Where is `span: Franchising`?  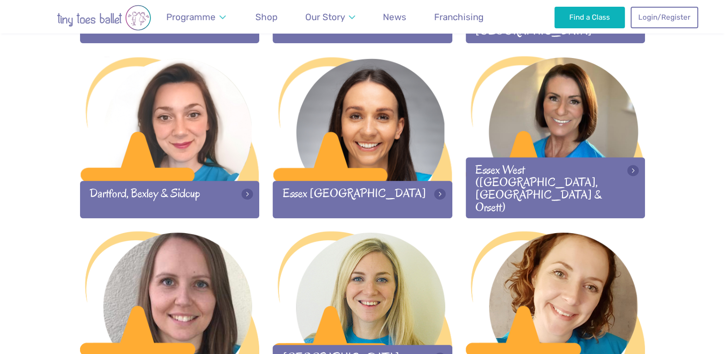
span: Franchising is located at coordinates (459, 17).